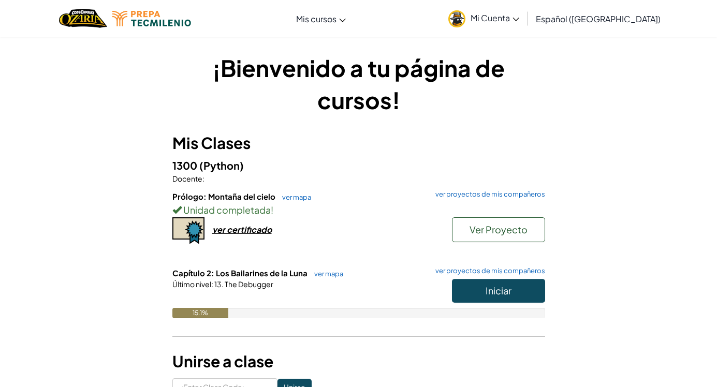 The image size is (717, 387). What do you see at coordinates (221, 165) in the screenshot?
I see `span: (Python)` at bounding box center [221, 165].